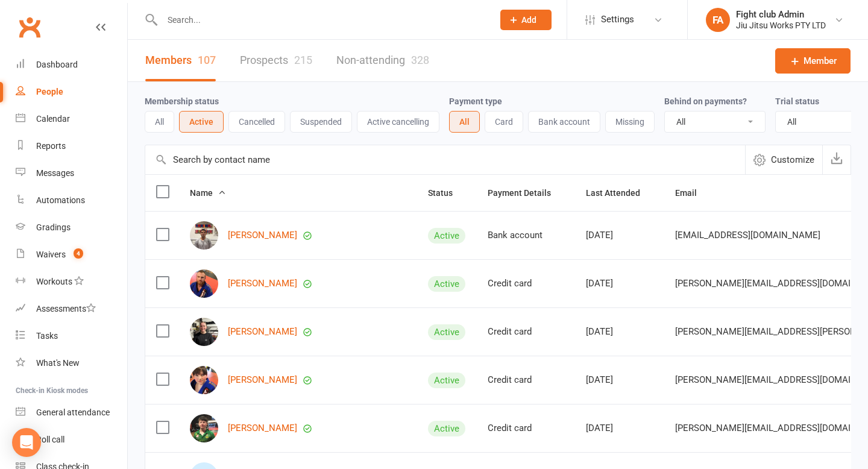 The width and height of the screenshot is (868, 469). What do you see at coordinates (526, 193) in the screenshot?
I see `button: Payment Details` at bounding box center [526, 193].